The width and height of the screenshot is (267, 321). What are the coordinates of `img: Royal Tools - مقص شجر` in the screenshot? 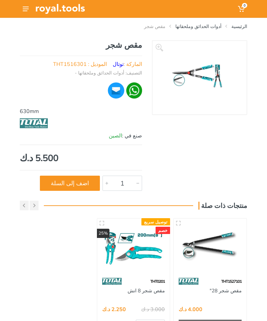 It's located at (200, 78).